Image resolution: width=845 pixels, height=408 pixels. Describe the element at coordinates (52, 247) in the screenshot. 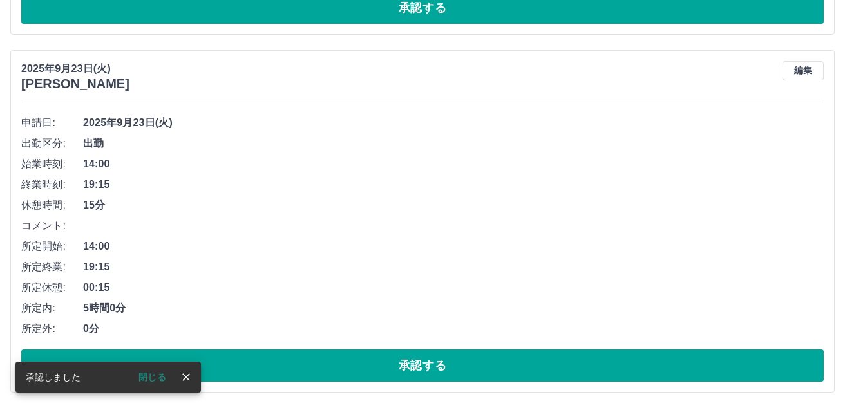

I see `span: 所定開始:` at that location.